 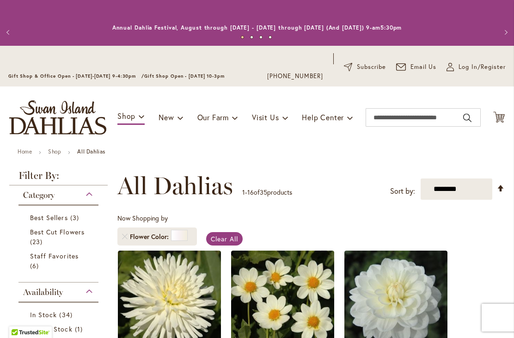 I want to click on span: Flower Color, so click(x=150, y=236).